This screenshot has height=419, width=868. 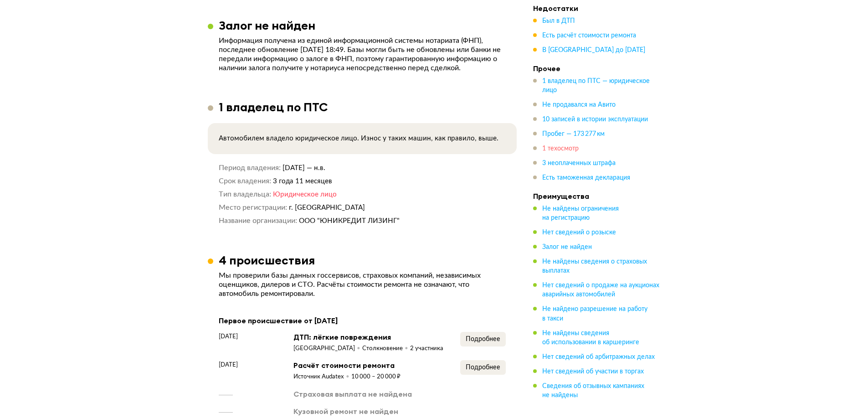 What do you see at coordinates (249, 168) in the screenshot?
I see `dt: Период владения` at bounding box center [249, 168].